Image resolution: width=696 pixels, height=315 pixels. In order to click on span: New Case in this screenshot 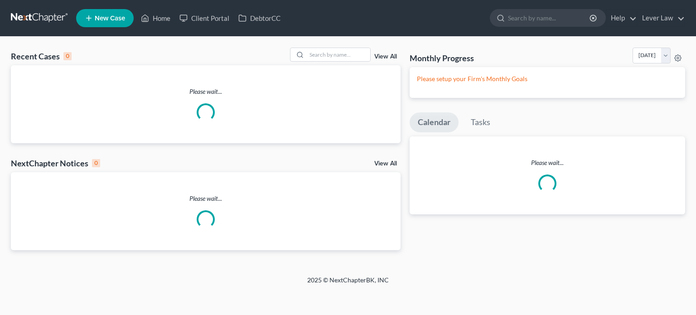, I will do `click(110, 18)`.